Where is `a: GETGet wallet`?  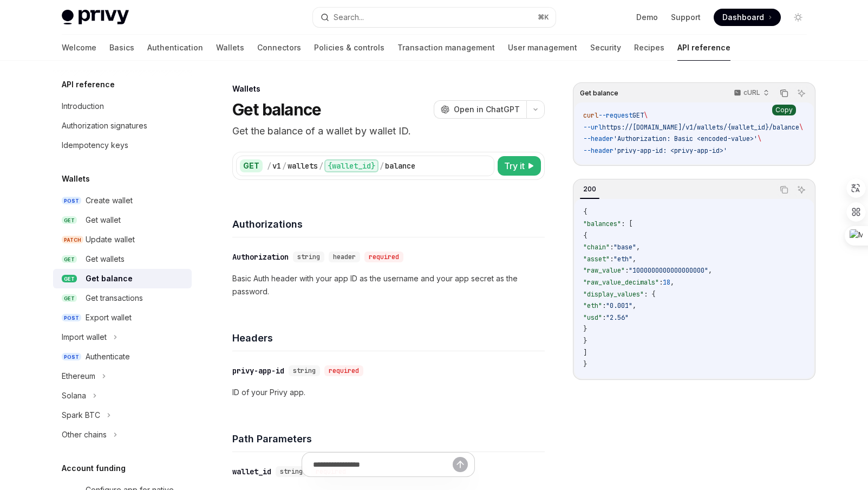 a: GETGet wallet is located at coordinates (122, 220).